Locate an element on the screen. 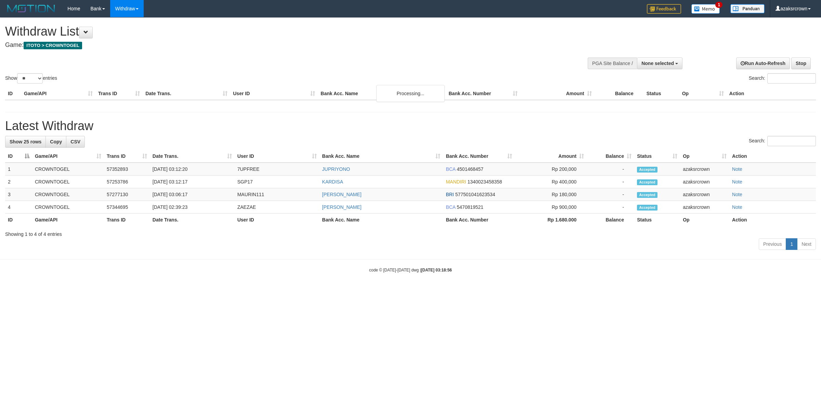 This screenshot has width=821, height=393. th: Bank Acc. Name: activate to sort column ascending is located at coordinates (381, 156).